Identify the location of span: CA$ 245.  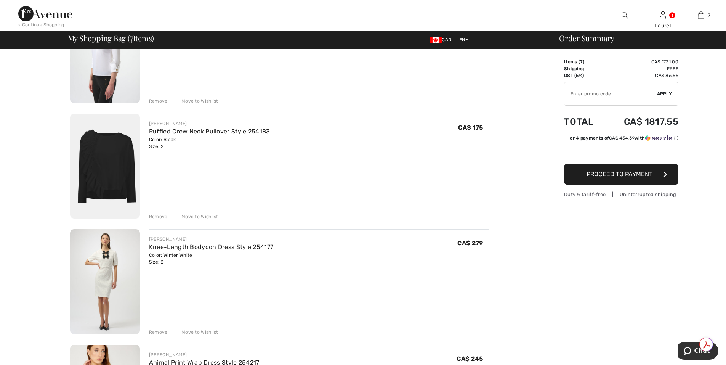
(470, 358).